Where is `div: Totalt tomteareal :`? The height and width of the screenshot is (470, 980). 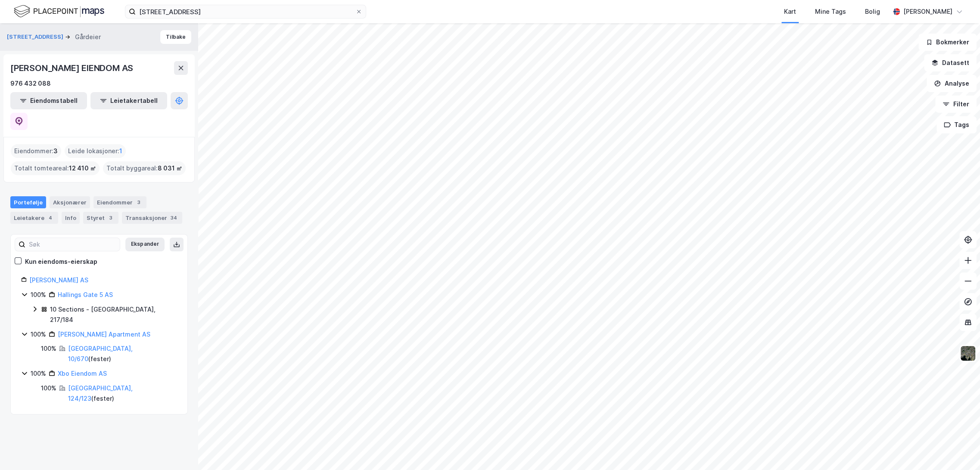 div: Totalt tomteareal : is located at coordinates (55, 168).